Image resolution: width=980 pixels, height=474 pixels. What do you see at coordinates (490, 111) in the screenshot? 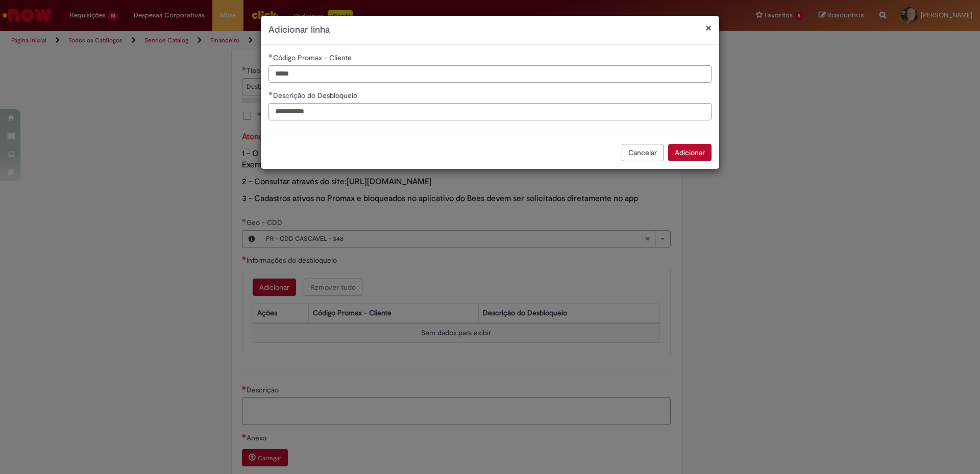
I see `input: Descrição do Desbloqueio` at bounding box center [490, 111].